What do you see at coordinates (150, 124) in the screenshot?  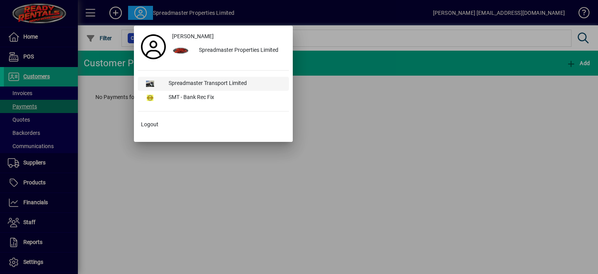 I see `span: Logout` at bounding box center [150, 124].